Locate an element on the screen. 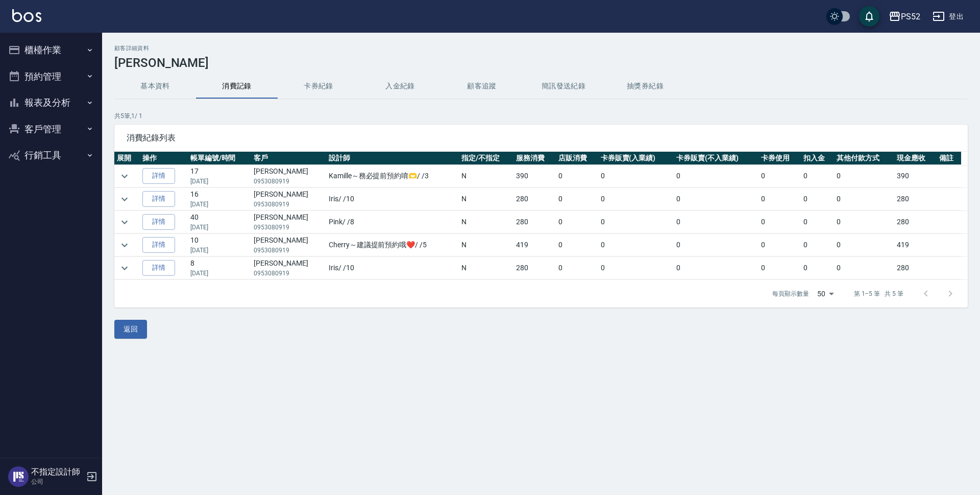 The image size is (980, 495). img: Logo is located at coordinates (27, 15).